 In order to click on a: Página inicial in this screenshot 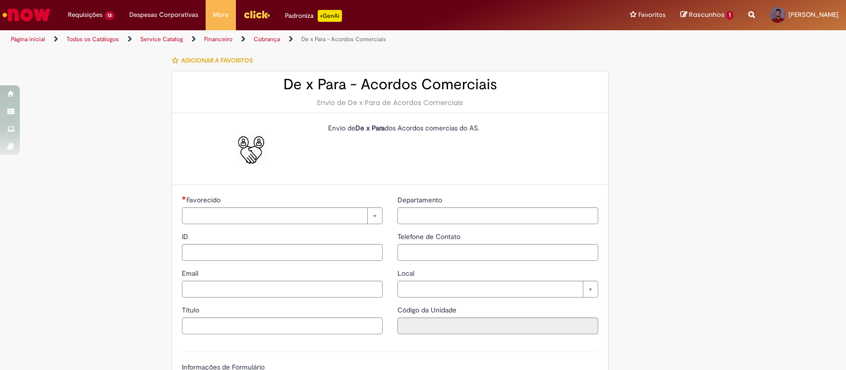, I will do `click(28, 39)`.